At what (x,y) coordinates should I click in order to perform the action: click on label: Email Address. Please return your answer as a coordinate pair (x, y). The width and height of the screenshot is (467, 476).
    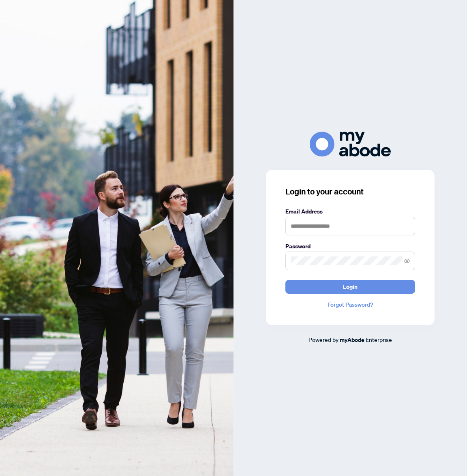
    Looking at the image, I should click on (350, 211).